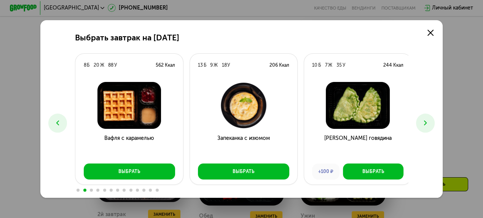 The width and height of the screenshot is (483, 218). Describe the element at coordinates (211, 65) in the screenshot. I see `div: 9` at that location.